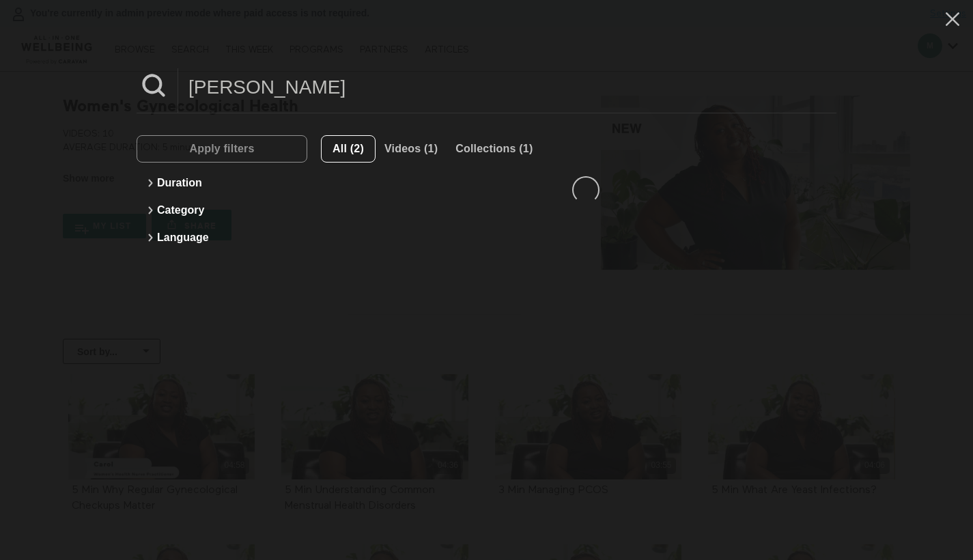 The width and height of the screenshot is (973, 560). What do you see at coordinates (411, 149) in the screenshot?
I see `button: Videos (1)` at bounding box center [411, 149].